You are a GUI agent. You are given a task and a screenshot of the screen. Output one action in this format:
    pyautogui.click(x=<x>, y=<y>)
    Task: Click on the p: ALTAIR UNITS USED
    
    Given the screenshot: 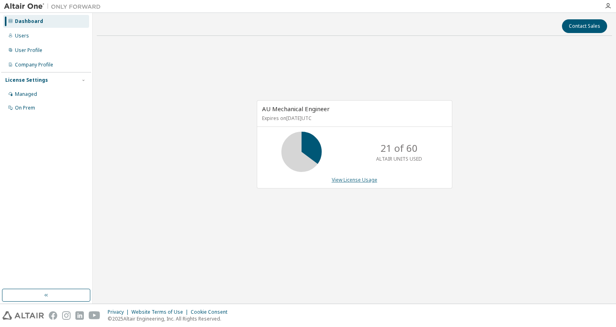 What is the action you would take?
    pyautogui.click(x=399, y=159)
    